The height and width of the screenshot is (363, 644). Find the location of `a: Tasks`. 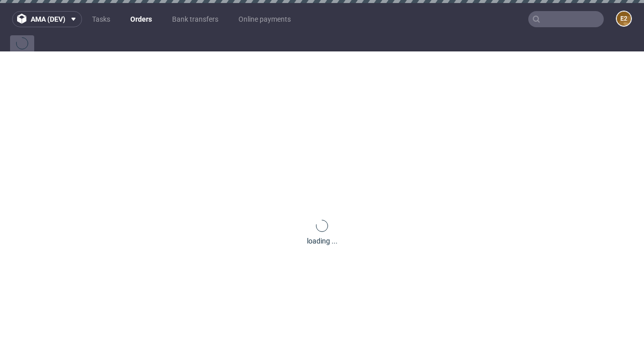

a: Tasks is located at coordinates (101, 19).